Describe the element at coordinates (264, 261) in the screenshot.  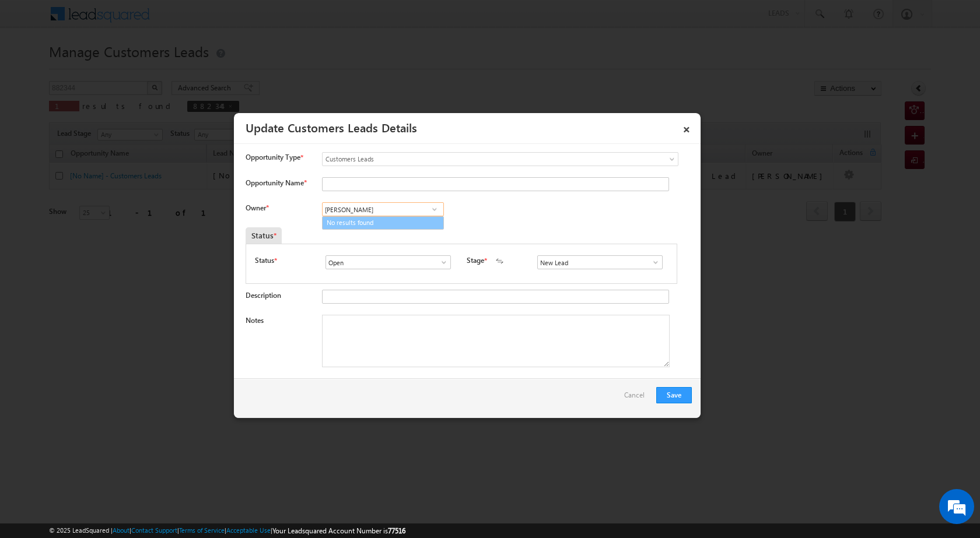
I see `label: Status` at that location.